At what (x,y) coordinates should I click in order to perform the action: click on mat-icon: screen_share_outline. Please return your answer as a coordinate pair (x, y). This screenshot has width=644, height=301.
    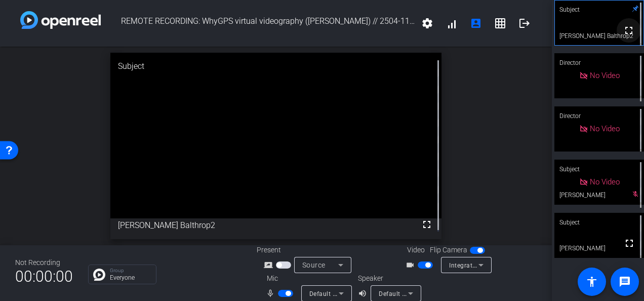
    Looking at the image, I should click on (270, 265).